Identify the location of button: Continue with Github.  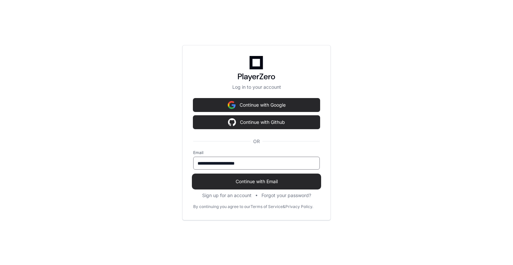
(256, 122).